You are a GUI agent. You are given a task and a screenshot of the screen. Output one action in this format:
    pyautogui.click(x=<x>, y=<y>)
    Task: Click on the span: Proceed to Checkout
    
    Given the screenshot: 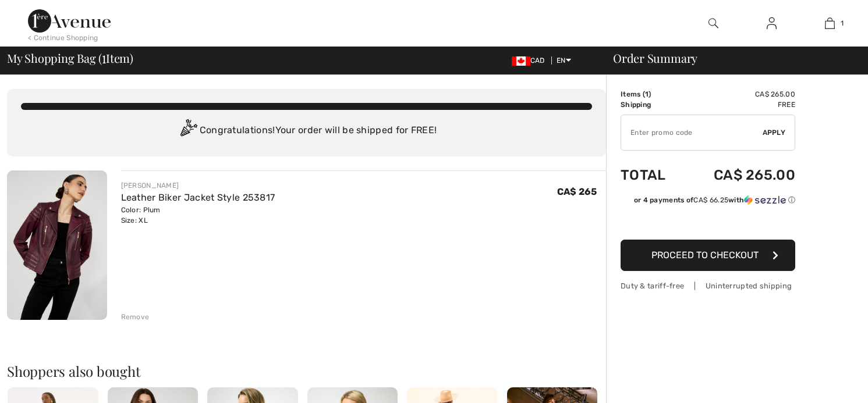 What is the action you would take?
    pyautogui.click(x=705, y=255)
    